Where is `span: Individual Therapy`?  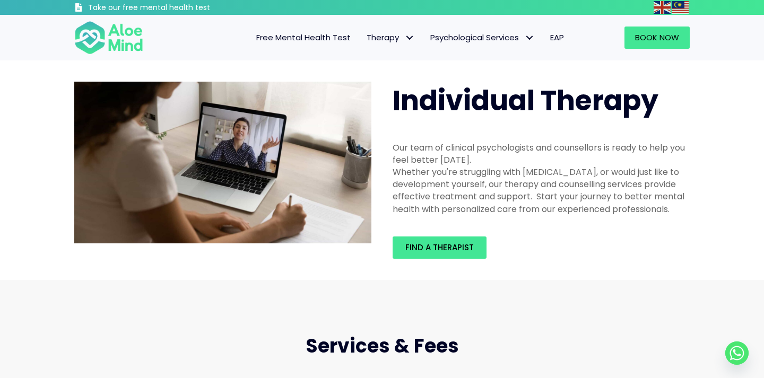
span: Individual Therapy is located at coordinates (525, 100).